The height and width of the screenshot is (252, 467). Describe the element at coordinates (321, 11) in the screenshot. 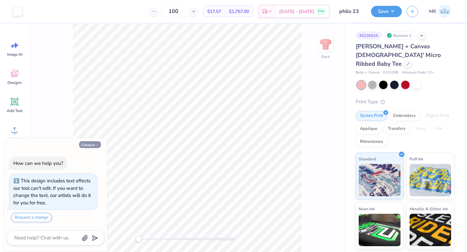

I see `span: Free` at that location.